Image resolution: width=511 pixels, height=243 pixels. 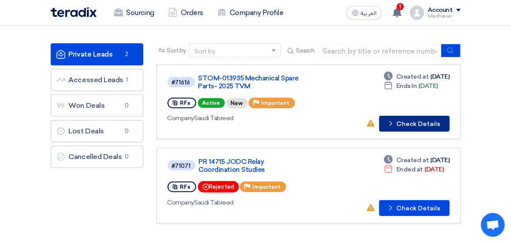 What do you see at coordinates (250, 13) in the screenshot?
I see `a: Company Profile` at bounding box center [250, 13].